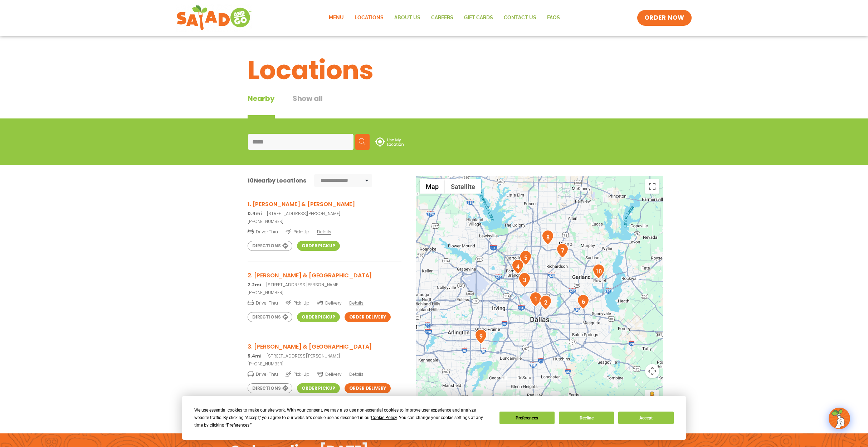 This screenshot has width=868, height=447. What do you see at coordinates (254, 213) in the screenshot?
I see `strong: 0.4mi` at bounding box center [254, 213].